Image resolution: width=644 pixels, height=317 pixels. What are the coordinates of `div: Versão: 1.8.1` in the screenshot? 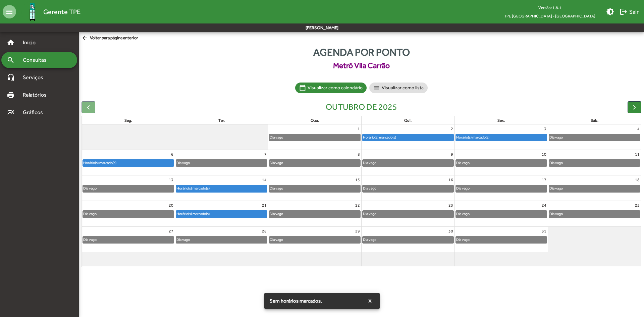 It's located at (549, 7).